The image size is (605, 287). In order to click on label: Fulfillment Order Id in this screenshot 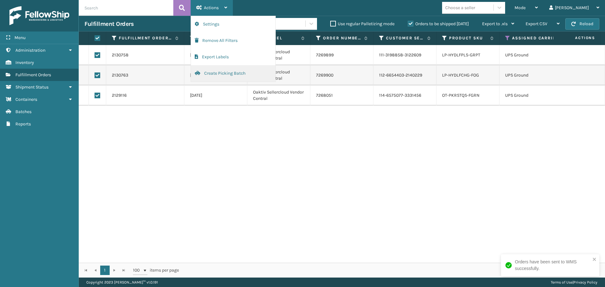, I will do `click(145, 38)`.